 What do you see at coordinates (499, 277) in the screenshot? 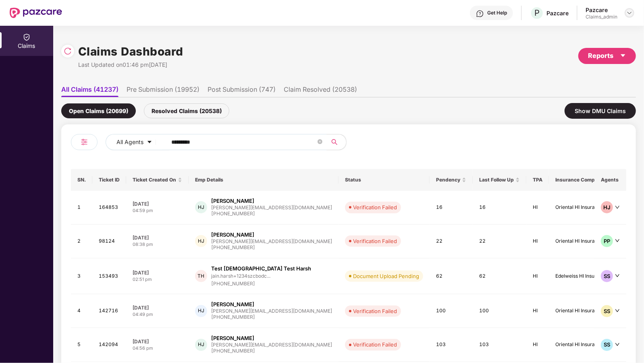
I see `td: 62` at bounding box center [499, 277].